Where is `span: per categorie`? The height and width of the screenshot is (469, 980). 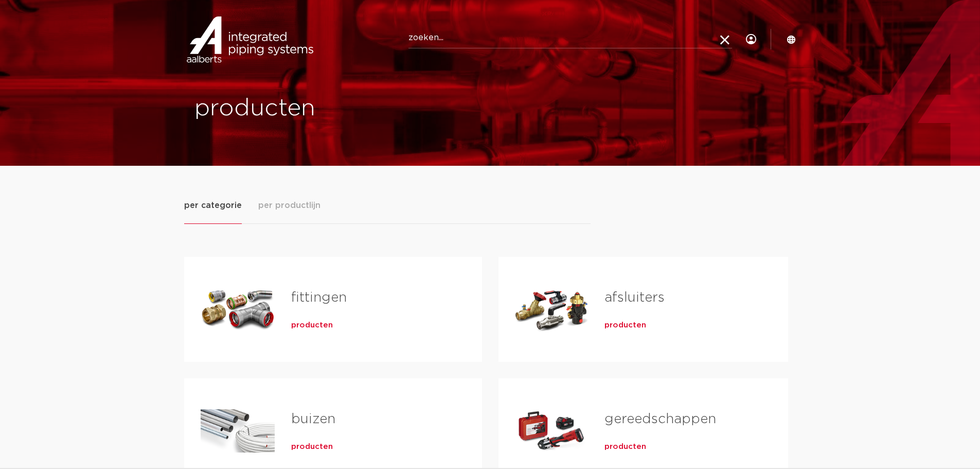 span: per categorie is located at coordinates (213, 205).